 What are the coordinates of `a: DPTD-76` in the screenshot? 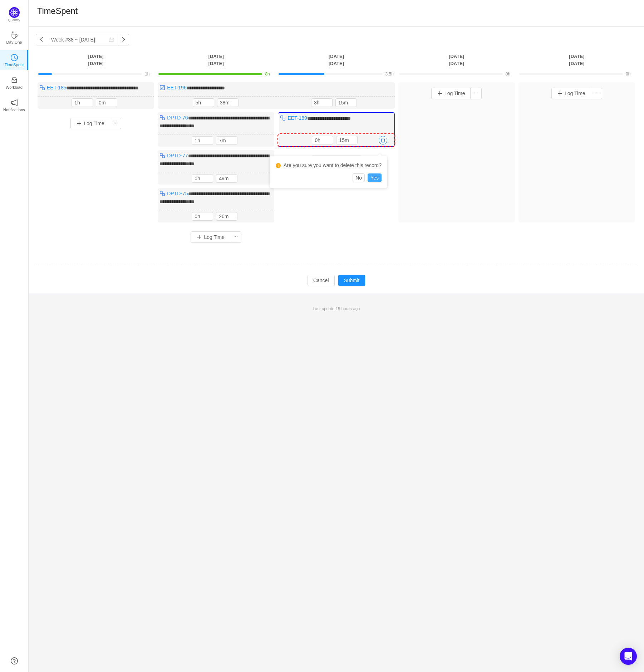 It's located at (177, 118).